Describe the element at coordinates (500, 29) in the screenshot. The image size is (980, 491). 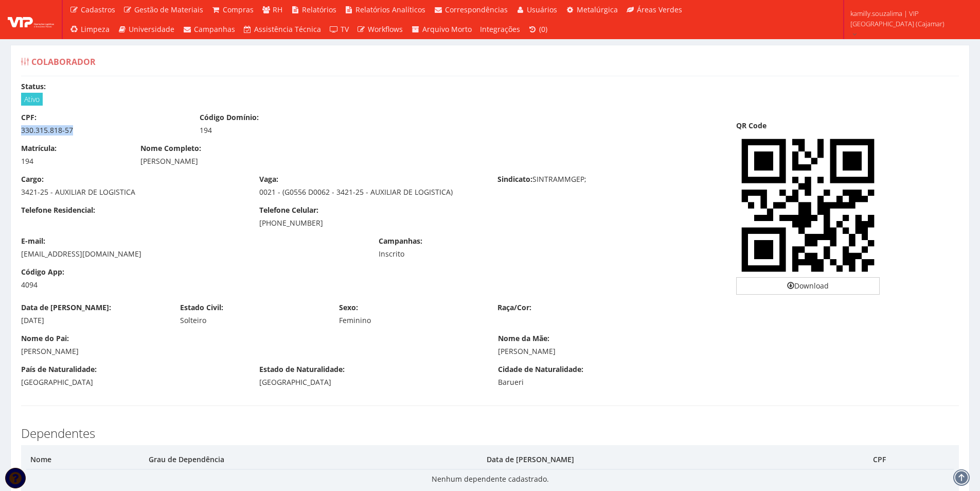
I see `span: Integrações` at that location.